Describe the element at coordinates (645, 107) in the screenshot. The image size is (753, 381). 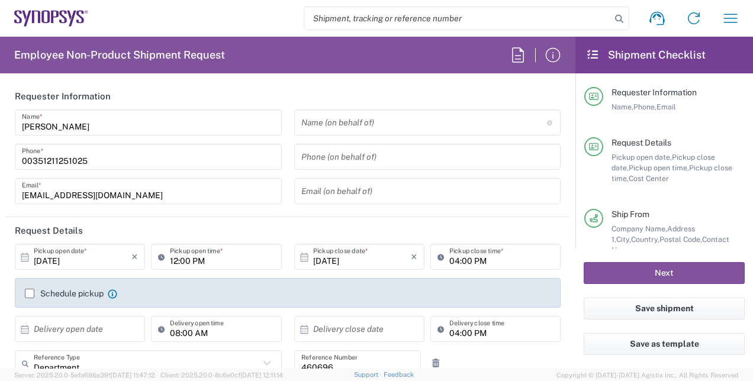
I see `span: Phone,` at that location.